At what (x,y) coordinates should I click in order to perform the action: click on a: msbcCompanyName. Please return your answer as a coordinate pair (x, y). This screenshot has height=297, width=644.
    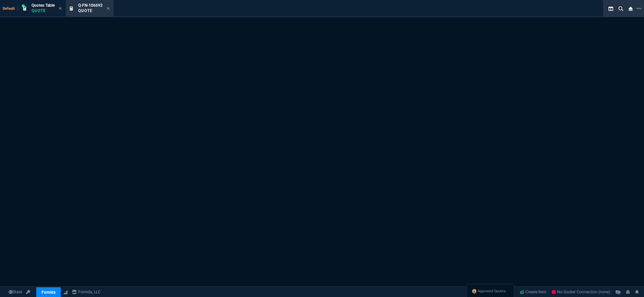
    Looking at the image, I should click on (86, 292).